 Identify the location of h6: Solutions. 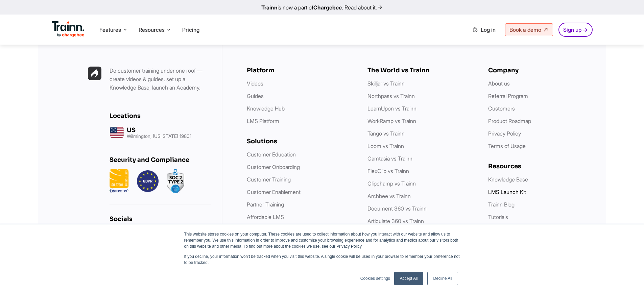
(300, 141).